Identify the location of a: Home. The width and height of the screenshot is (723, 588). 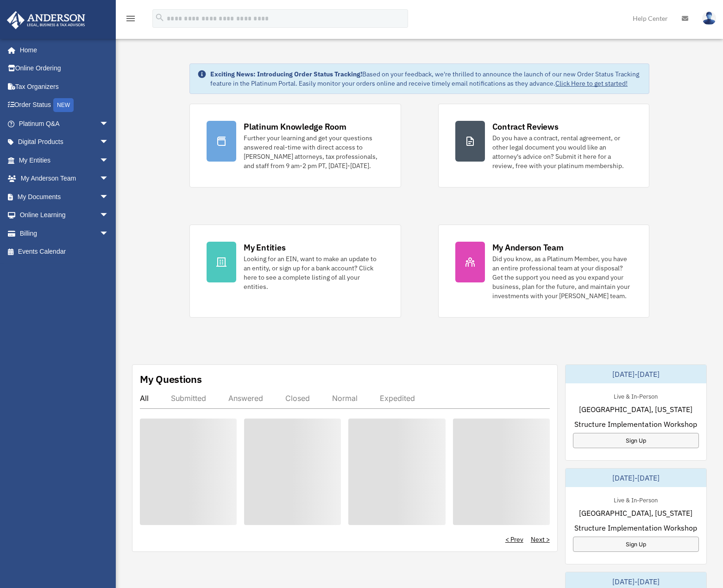
(62, 50).